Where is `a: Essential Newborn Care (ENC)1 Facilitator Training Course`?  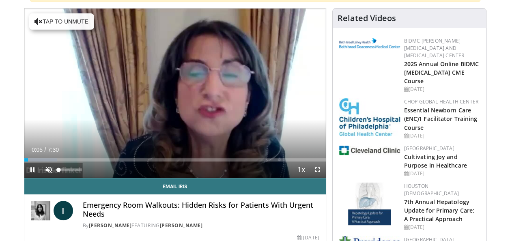
a: Essential Newborn Care (ENC)1 Facilitator Training Course is located at coordinates (440, 118).